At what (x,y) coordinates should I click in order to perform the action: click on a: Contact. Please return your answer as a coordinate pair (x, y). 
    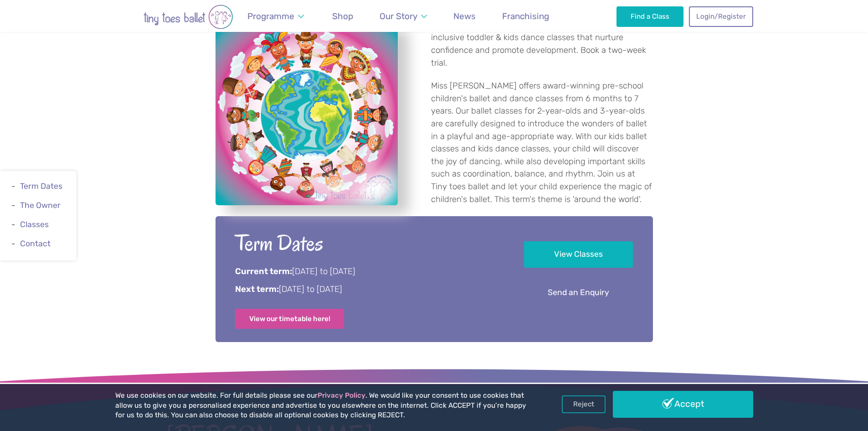
    Looking at the image, I should click on (35, 244).